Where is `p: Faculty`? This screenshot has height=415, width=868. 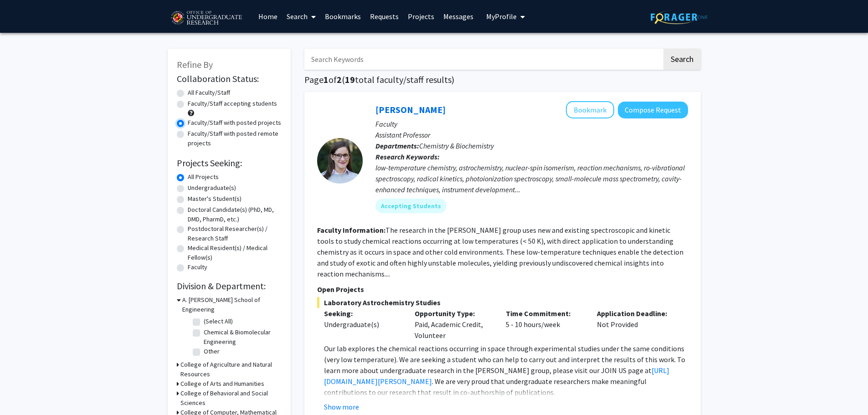 p: Faculty is located at coordinates (532, 124).